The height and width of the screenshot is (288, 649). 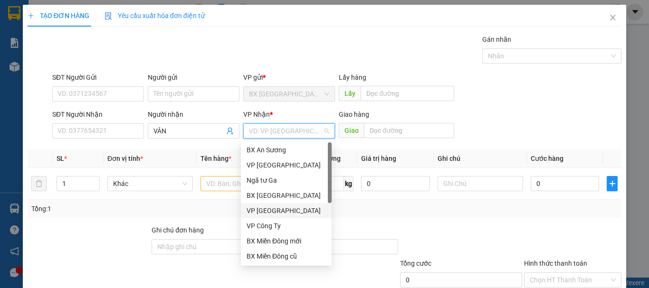 I want to click on div: Ngã tư Ga, so click(x=286, y=180).